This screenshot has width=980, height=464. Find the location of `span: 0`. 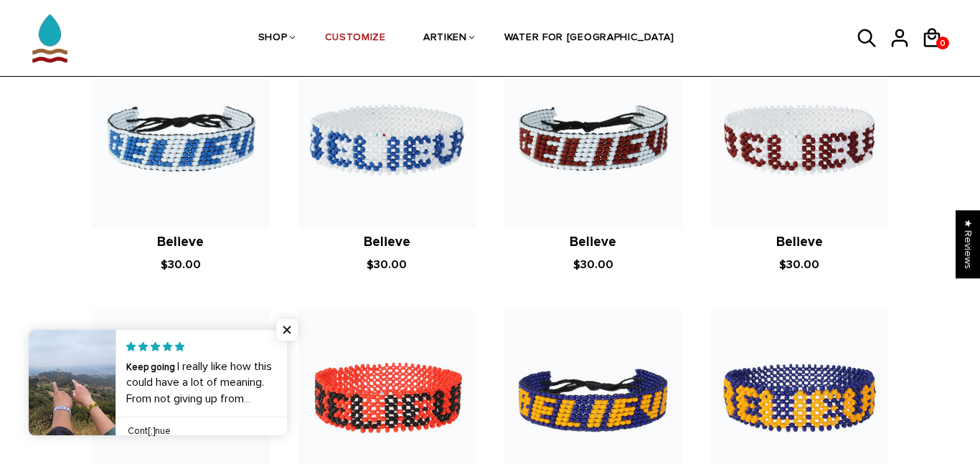

span: 0 is located at coordinates (943, 43).